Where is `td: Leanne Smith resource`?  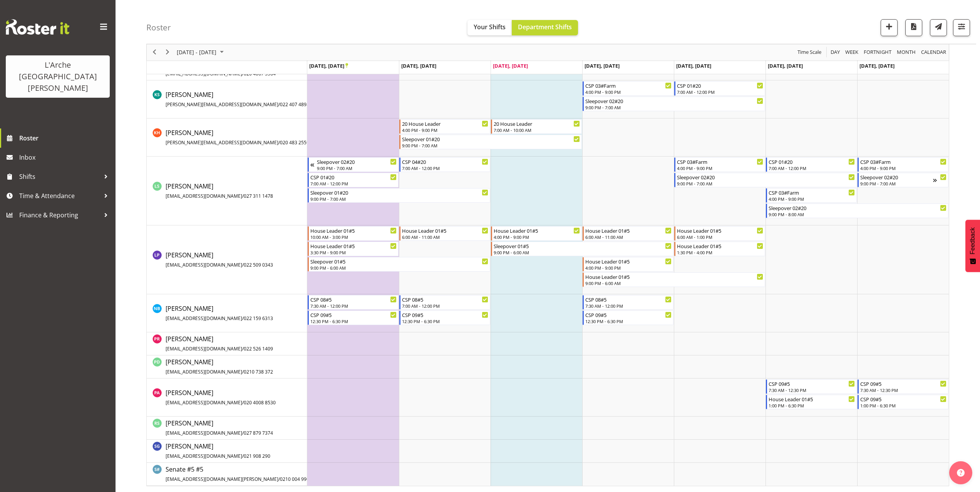 td: Leanne Smith resource is located at coordinates (227, 191).